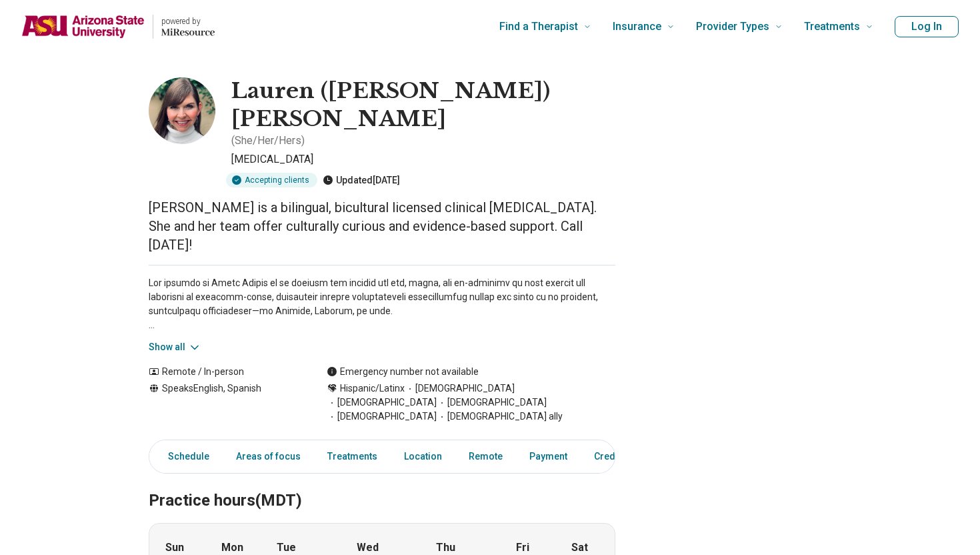 The width and height of the screenshot is (980, 555). What do you see at coordinates (175, 347) in the screenshot?
I see `button: Show all` at bounding box center [175, 347].